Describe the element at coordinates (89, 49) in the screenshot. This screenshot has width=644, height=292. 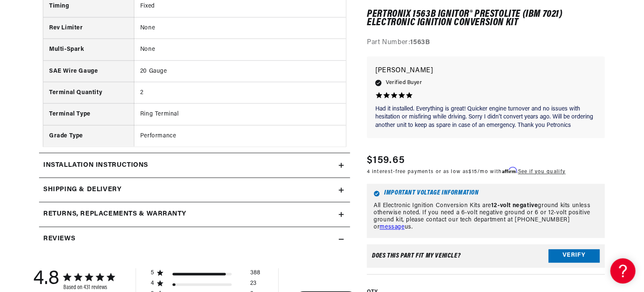
I see `th: Multi-Spark` at that location.